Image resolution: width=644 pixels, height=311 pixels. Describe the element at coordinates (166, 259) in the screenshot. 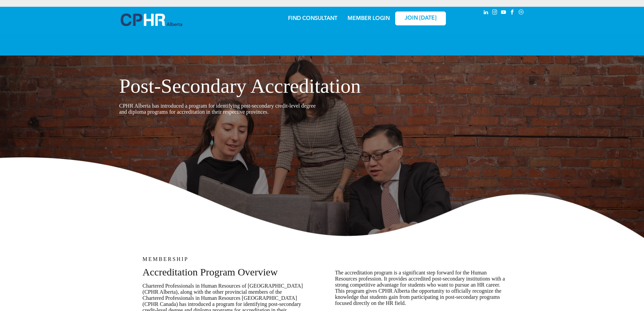

I see `span: MEMBERSHIP` at that location.